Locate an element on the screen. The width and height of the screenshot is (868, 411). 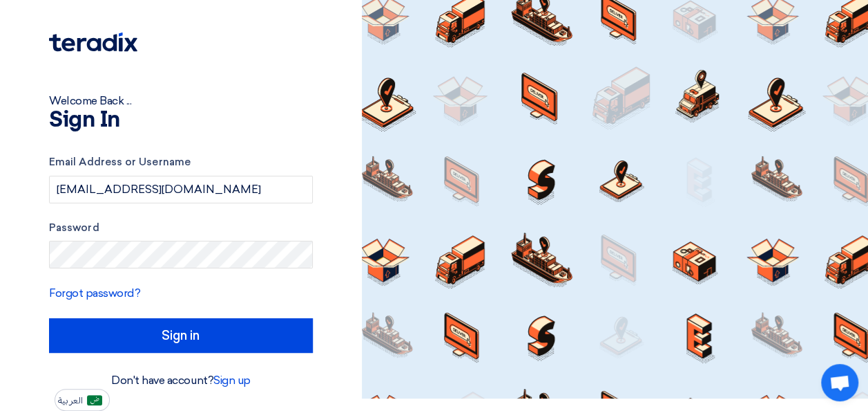
label: Password is located at coordinates (181, 227).